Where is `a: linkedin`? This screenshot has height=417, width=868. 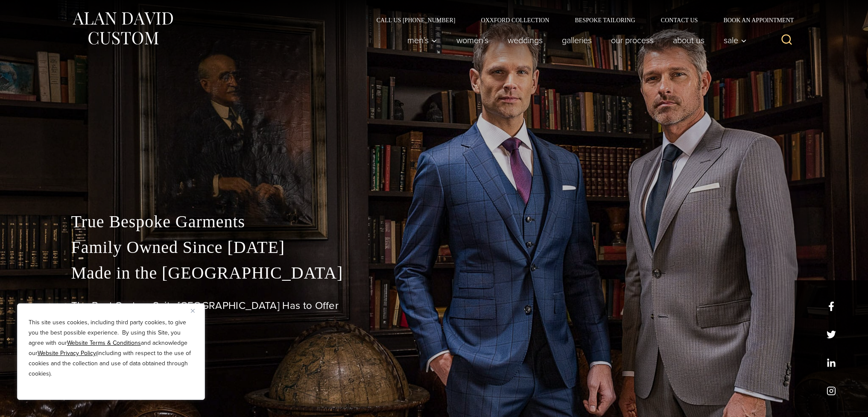 a: linkedin is located at coordinates (832, 363).